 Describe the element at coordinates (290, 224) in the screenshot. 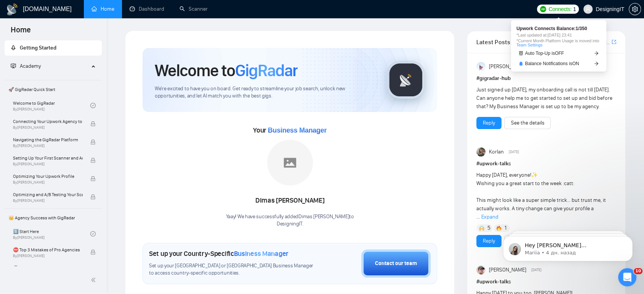

I see `p: DesigningIT .` at that location.